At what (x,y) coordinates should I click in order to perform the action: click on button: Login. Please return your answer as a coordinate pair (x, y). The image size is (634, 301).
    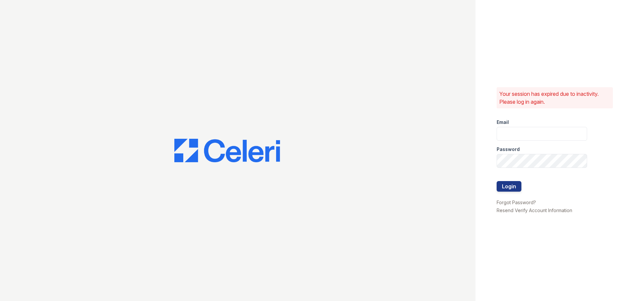
    Looking at the image, I should click on (509, 186).